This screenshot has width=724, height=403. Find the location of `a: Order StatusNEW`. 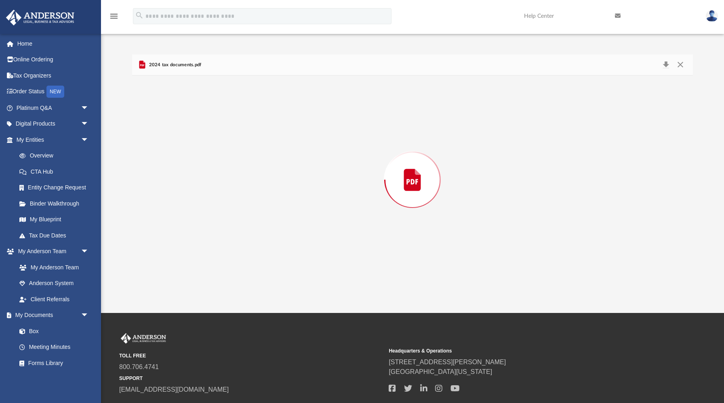

a: Order StatusNEW is located at coordinates (53, 92).